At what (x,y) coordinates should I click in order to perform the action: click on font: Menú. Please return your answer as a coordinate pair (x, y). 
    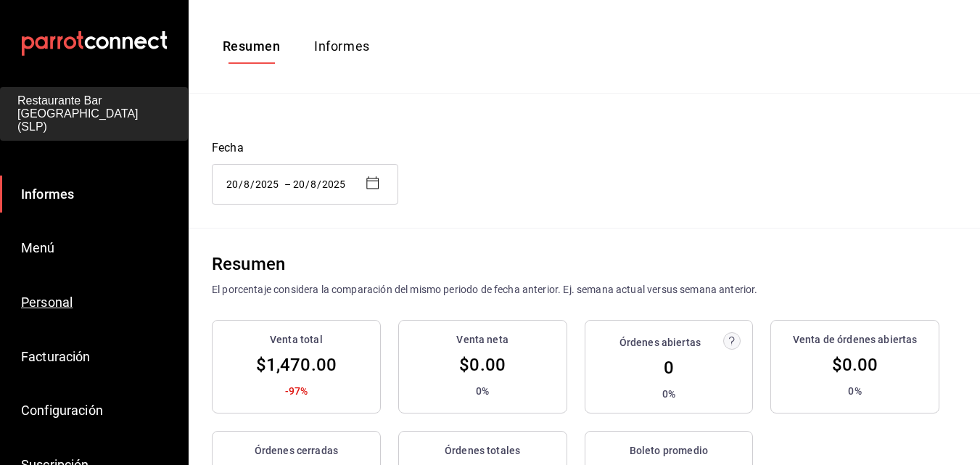
    Looking at the image, I should click on (38, 247).